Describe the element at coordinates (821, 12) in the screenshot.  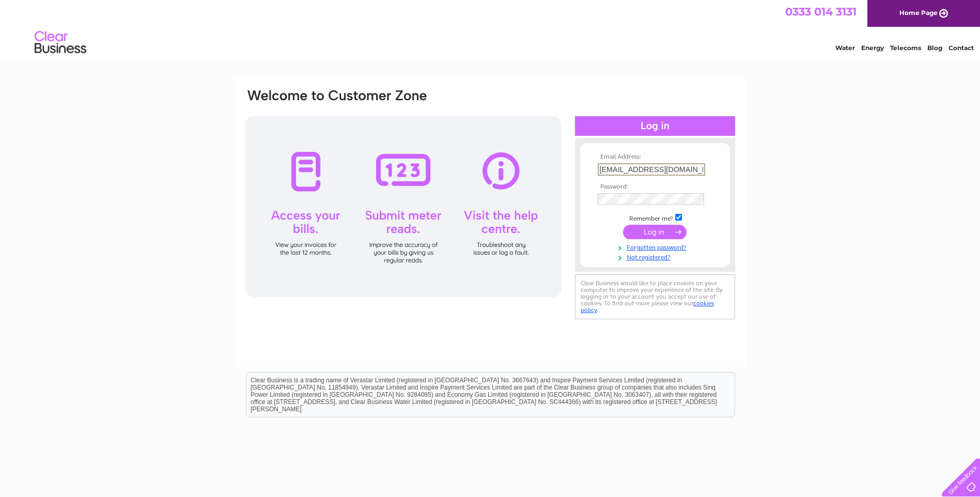
I see `span: 0333 014 3131` at that location.